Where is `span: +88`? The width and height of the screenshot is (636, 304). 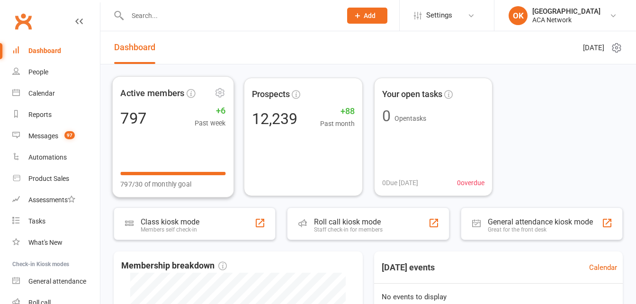 span: +88 is located at coordinates (337, 111).